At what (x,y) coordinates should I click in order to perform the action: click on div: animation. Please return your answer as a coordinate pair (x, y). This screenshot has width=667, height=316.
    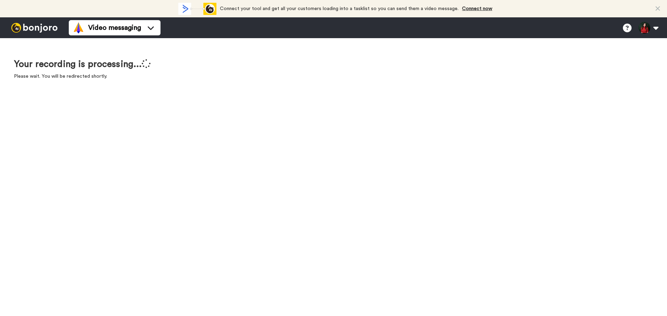
    Looking at the image, I should click on (197, 9).